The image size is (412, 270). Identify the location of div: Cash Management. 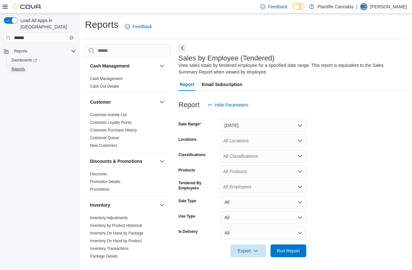
(128, 84).